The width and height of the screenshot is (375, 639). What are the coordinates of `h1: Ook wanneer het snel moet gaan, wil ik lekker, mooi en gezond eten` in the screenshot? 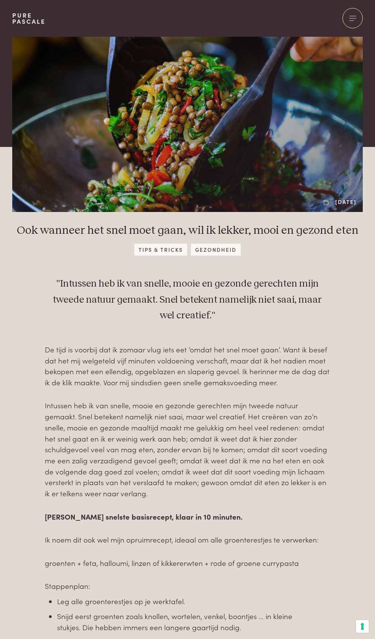 It's located at (187, 230).